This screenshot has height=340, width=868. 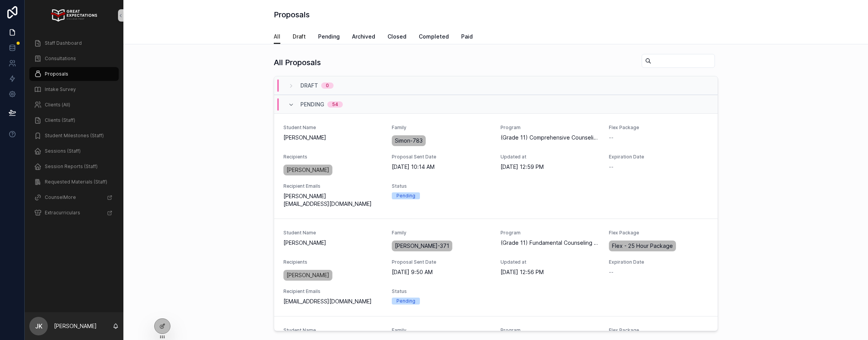 I want to click on a: Completed, so click(x=434, y=38).